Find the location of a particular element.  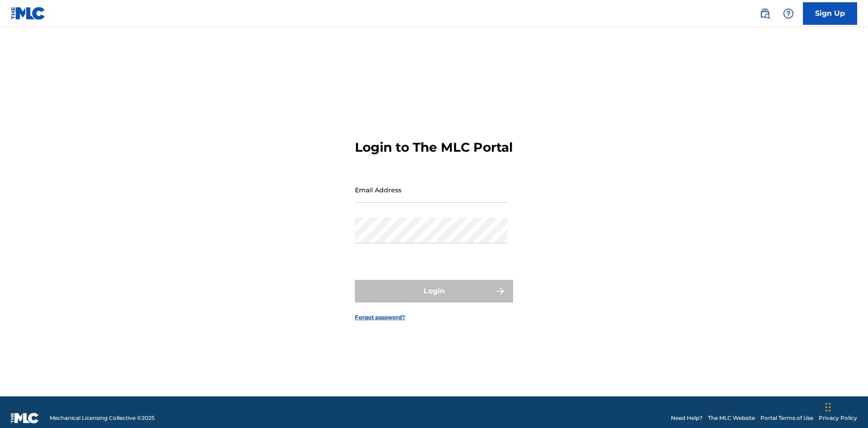

img: help is located at coordinates (788, 14).